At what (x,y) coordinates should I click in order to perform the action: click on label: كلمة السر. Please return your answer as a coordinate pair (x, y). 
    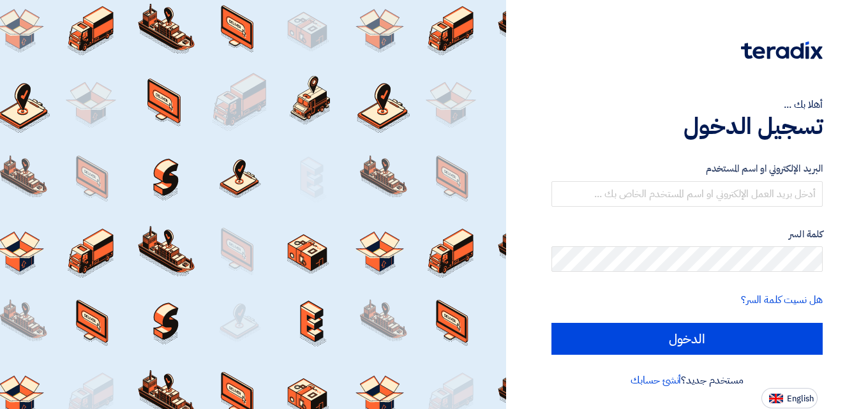
    Looking at the image, I should click on (687, 234).